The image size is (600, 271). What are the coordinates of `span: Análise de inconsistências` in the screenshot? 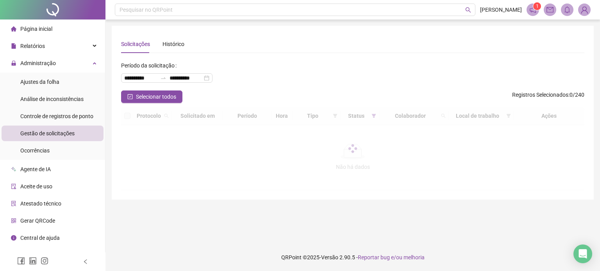 It's located at (52, 99).